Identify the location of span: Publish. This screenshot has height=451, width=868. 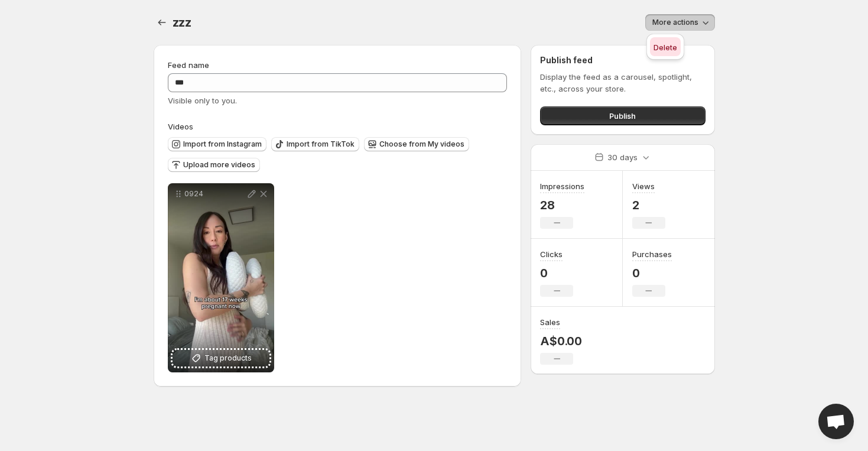
(622, 116).